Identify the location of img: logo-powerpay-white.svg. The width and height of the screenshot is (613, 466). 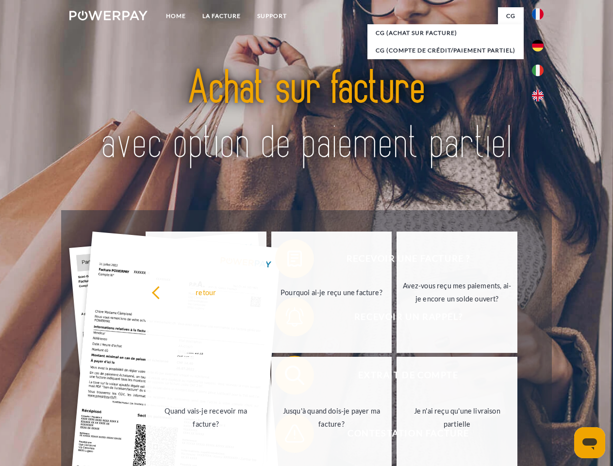
(108, 16).